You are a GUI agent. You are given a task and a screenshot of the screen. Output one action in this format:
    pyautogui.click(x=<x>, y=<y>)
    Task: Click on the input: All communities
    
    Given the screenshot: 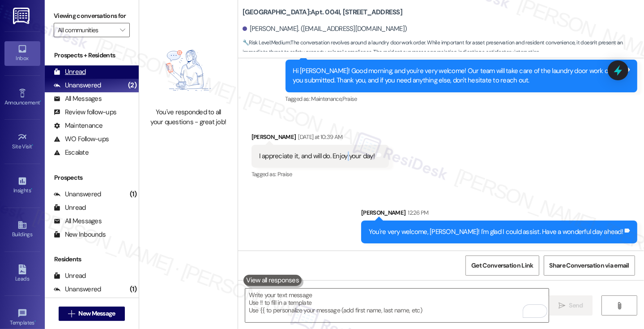 What is the action you would take?
    pyautogui.click(x=87, y=30)
    